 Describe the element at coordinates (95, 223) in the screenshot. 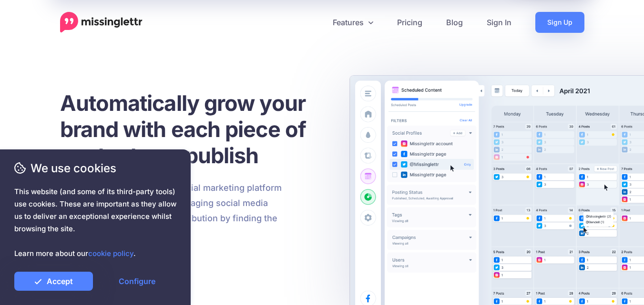

I see `span: This website (and some of its third-party tools) use cookies. These are important as they allow u...` at that location.